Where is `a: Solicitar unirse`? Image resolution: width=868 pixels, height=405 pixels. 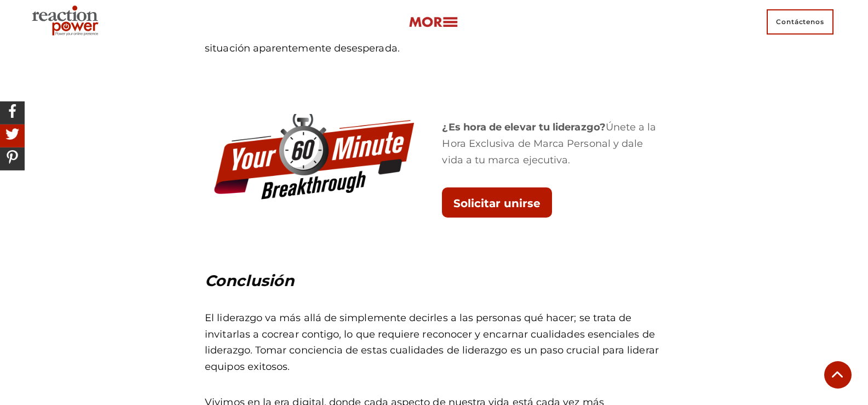 a: Solicitar unirse is located at coordinates (497, 201).